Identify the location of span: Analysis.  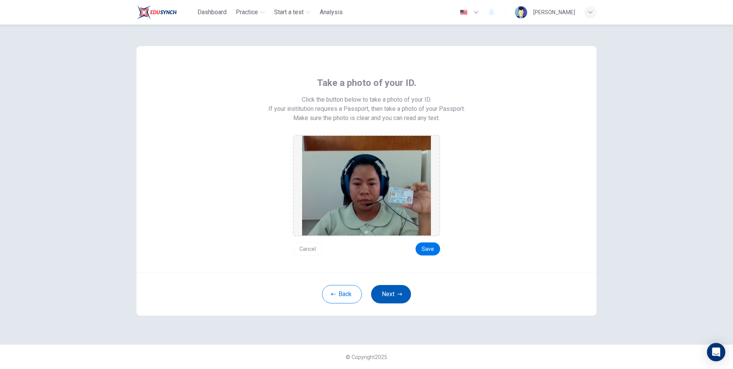
(331, 12).